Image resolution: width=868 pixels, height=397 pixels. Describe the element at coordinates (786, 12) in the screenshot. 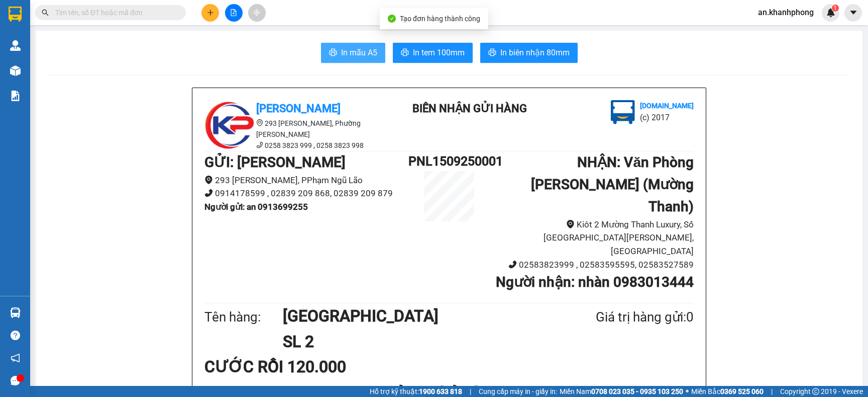

I see `span: an.khanhphong` at that location.